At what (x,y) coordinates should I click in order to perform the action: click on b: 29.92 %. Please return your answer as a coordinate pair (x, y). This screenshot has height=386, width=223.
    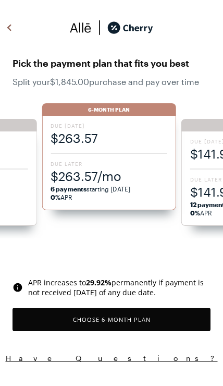
    Looking at the image, I should click on (99, 282).